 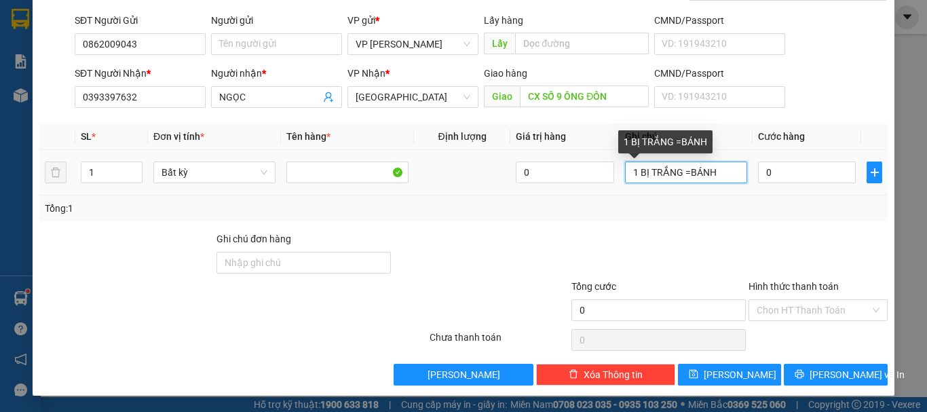 What do you see at coordinates (800, 375) in the screenshot?
I see `span: printer` at bounding box center [800, 375].